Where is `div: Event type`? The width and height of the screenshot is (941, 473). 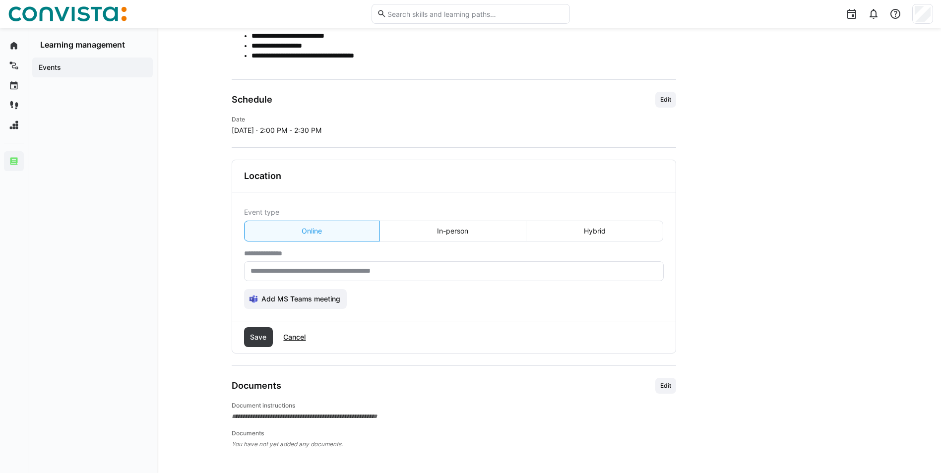 div: Event type is located at coordinates (454, 212).